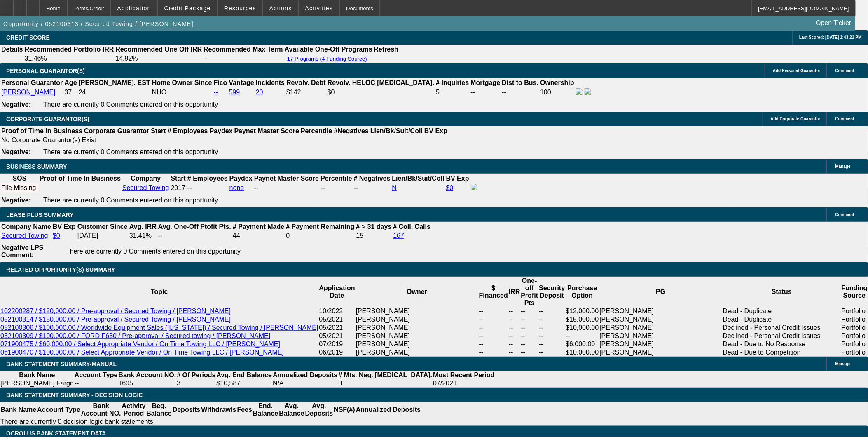 This screenshot has height=437, width=868. What do you see at coordinates (782, 344) in the screenshot?
I see `td: Dead - Due to No Response` at bounding box center [782, 344].